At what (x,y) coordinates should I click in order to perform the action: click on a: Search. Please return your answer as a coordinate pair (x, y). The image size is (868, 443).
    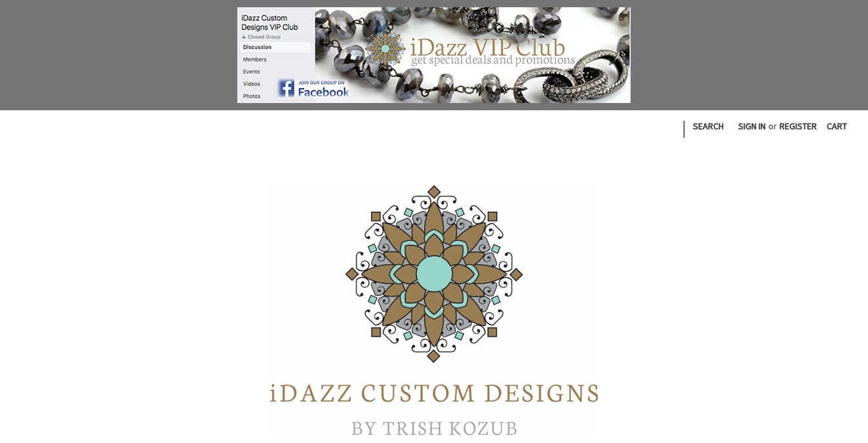
    Looking at the image, I should click on (708, 126).